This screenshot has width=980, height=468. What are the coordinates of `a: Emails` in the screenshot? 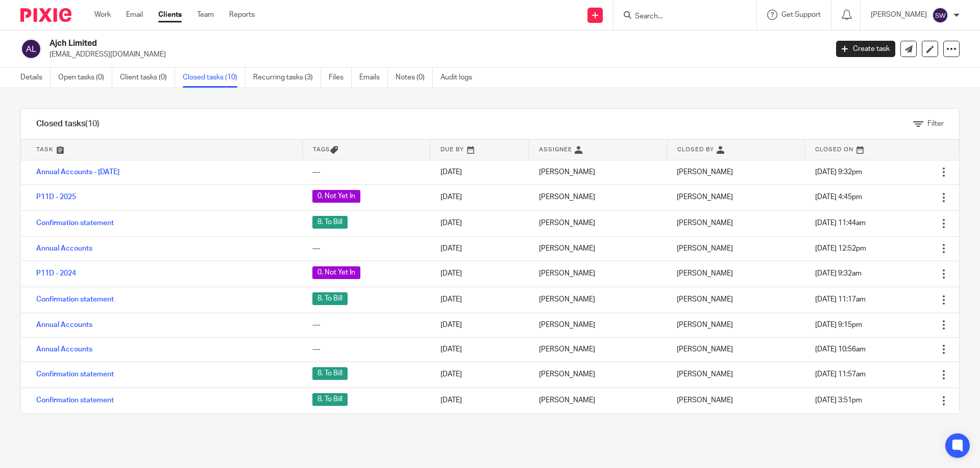 It's located at (373, 78).